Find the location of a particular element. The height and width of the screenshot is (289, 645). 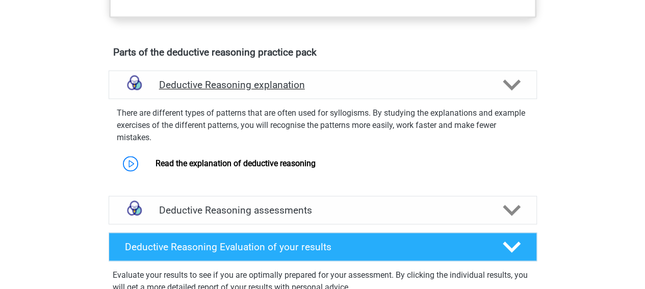

a: assessments Deductive Reasoning assessments is located at coordinates (323, 210).